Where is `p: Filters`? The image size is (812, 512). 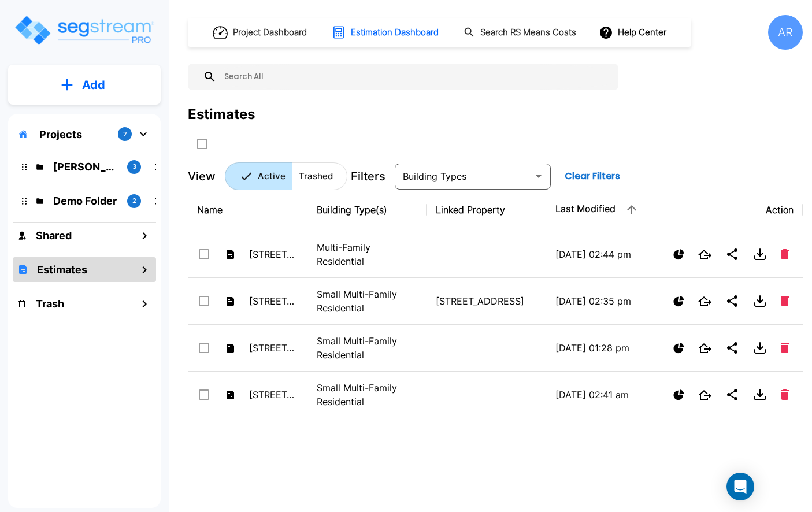
p: Filters is located at coordinates (368, 176).